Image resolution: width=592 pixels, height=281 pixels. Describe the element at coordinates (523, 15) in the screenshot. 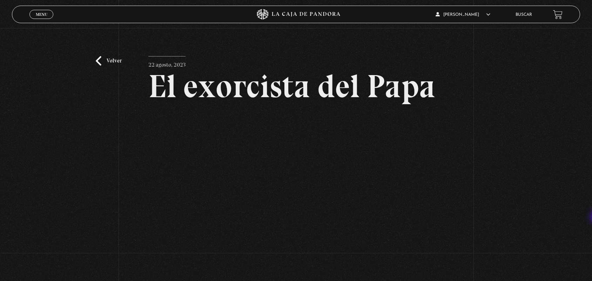

I see `a: Buscar` at that location.